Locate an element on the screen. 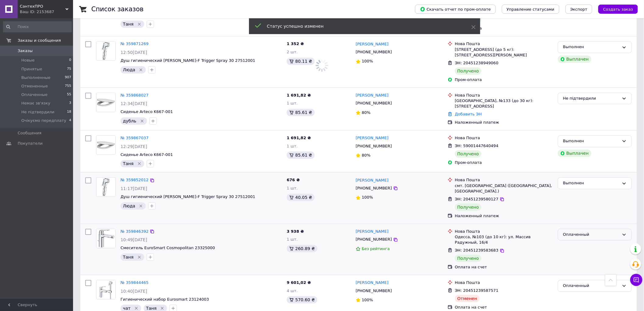  button: Создать заказ is located at coordinates (618, 9).